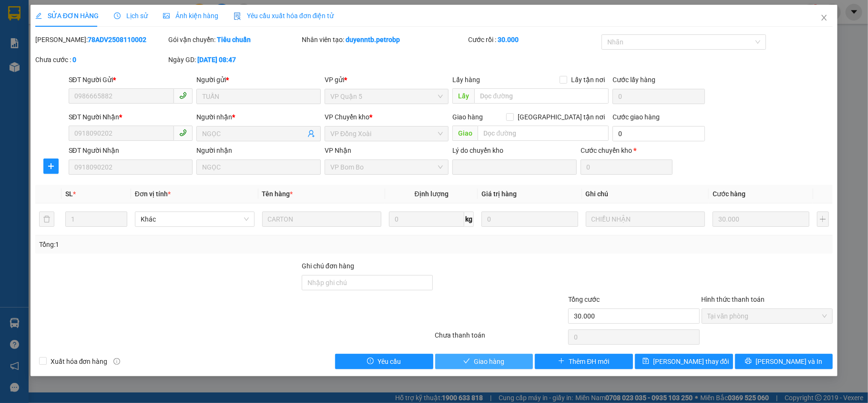 The width and height of the screenshot is (868, 403). I want to click on label: Hình thức thanh toán, so click(733, 299).